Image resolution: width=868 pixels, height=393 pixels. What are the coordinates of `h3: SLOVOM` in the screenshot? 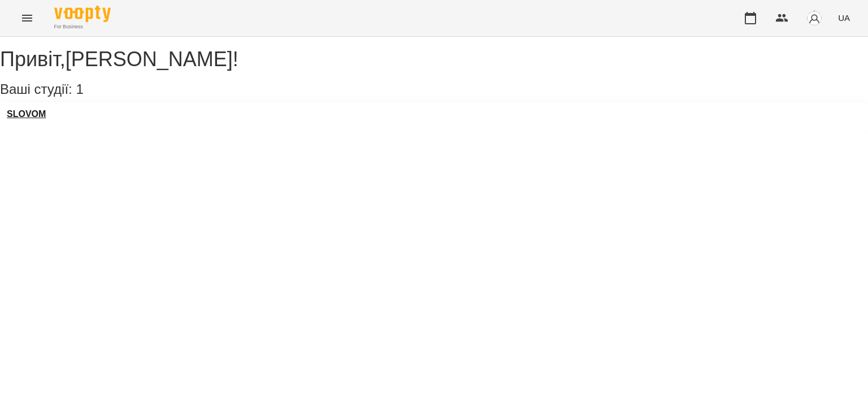 It's located at (26, 114).